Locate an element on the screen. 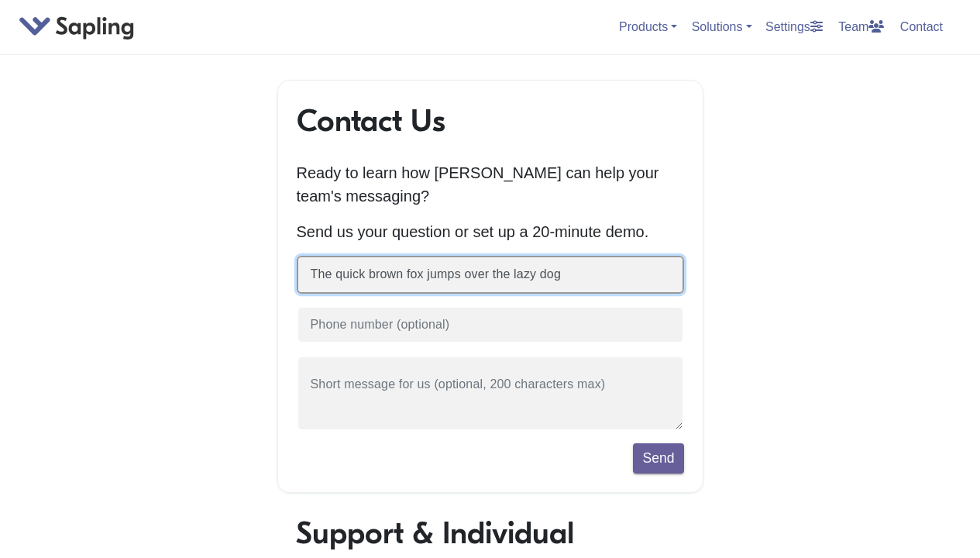  a: Products is located at coordinates (647, 26).